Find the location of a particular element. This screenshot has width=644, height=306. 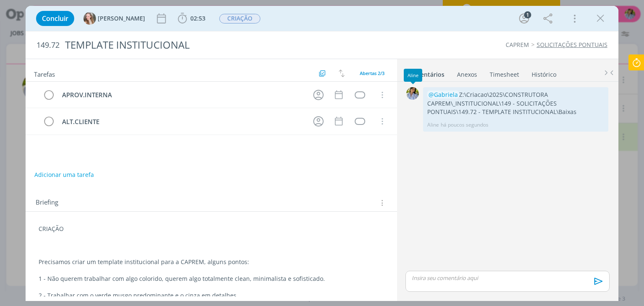

span: Abertas 2/3 is located at coordinates (372, 73).